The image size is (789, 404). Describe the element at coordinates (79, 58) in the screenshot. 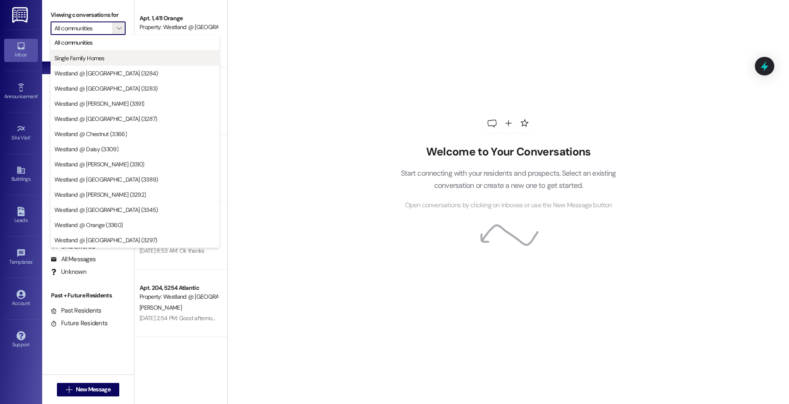

I see `span: Single Family Homes` at that location.